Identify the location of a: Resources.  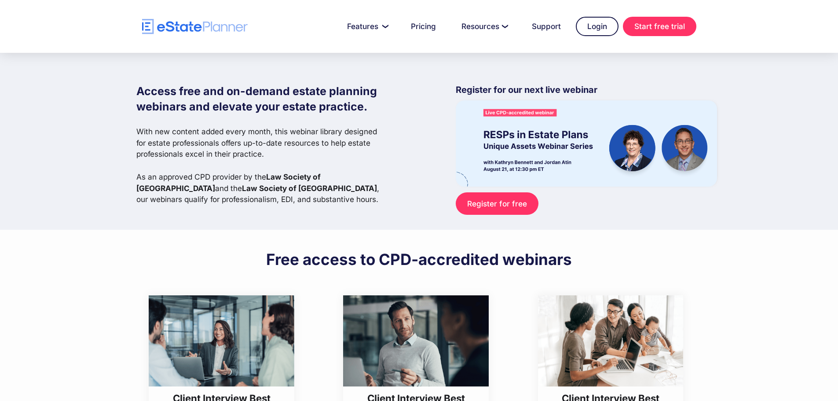
(484, 26).